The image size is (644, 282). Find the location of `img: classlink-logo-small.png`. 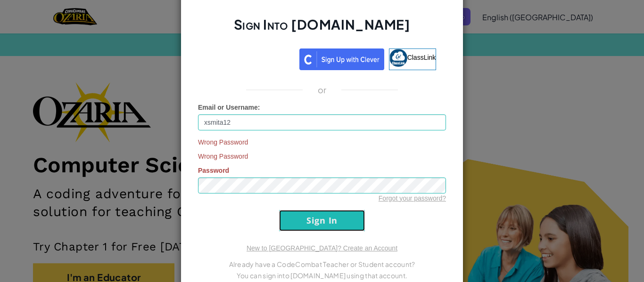

img: classlink-logo-small.png is located at coordinates (399, 58).